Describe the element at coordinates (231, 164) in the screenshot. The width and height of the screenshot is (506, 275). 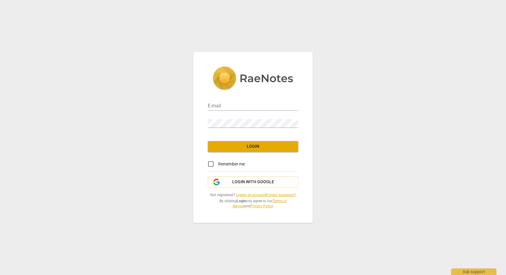
I see `span: Remember me` at that location.